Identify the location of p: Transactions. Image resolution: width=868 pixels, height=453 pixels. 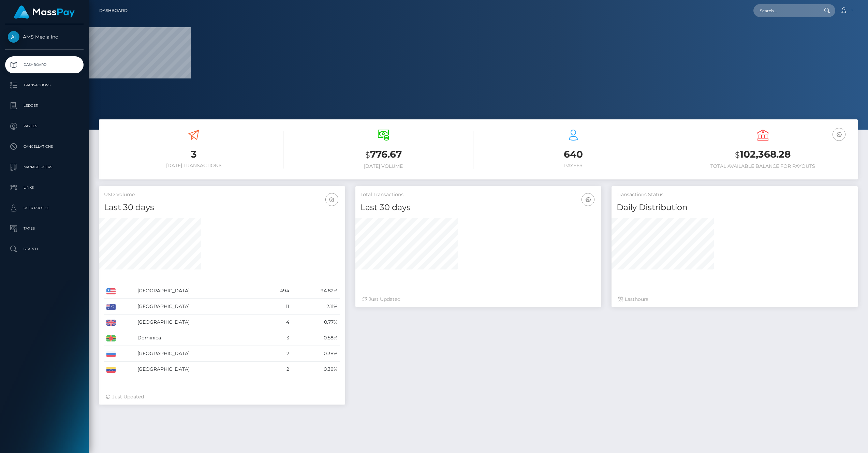
(45, 85).